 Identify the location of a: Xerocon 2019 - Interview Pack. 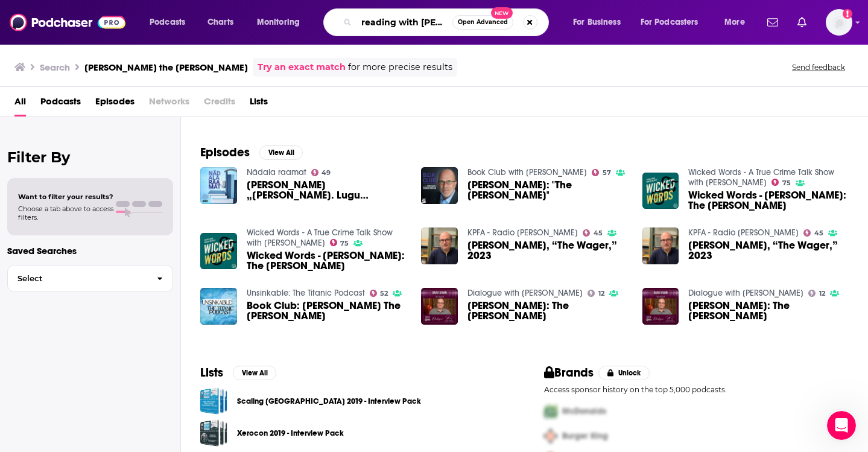
(214, 433).